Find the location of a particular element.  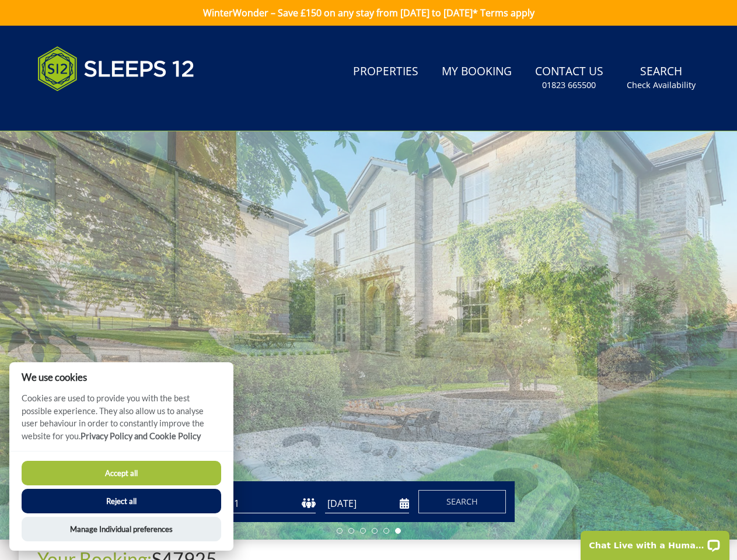

button: Accept all is located at coordinates (121, 474).